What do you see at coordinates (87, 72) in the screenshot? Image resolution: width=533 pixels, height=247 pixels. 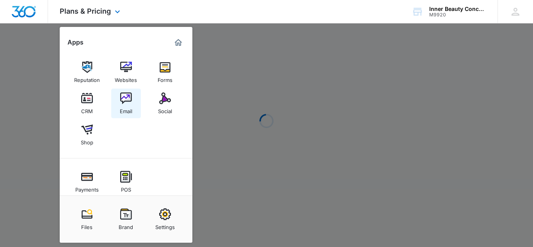 I see `a: Reputation` at bounding box center [87, 72].